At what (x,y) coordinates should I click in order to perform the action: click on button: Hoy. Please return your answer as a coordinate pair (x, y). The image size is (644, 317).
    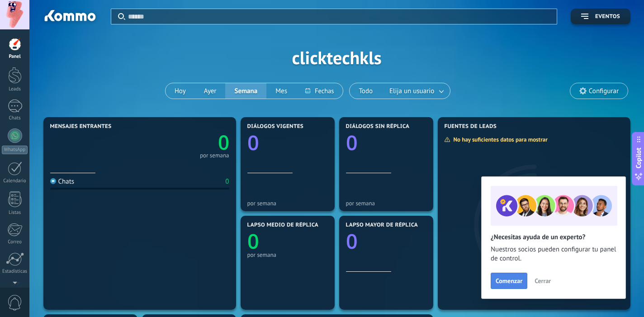
    Looking at the image, I should click on (180, 91).